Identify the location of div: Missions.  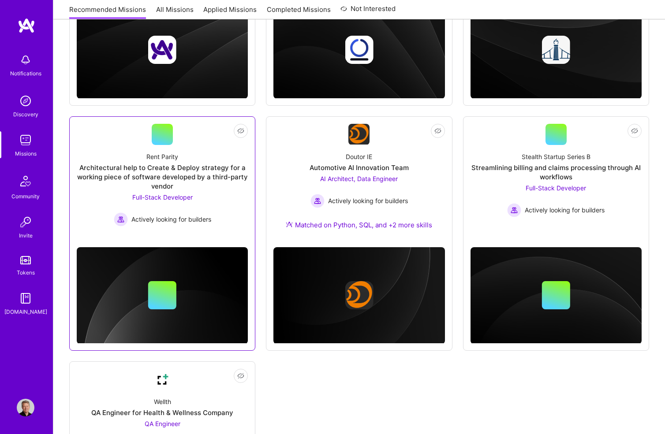
(26, 153).